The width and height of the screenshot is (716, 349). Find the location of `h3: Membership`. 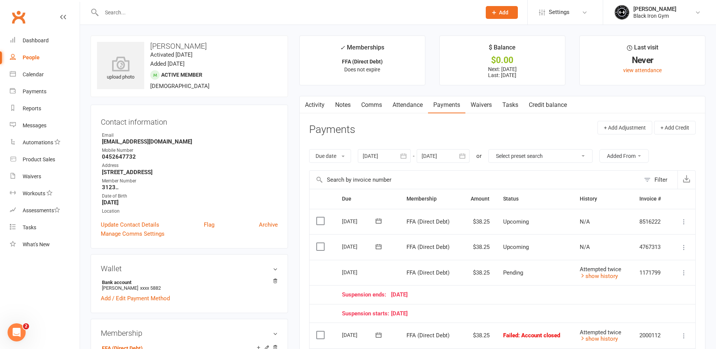

h3: Membership is located at coordinates (189, 333).